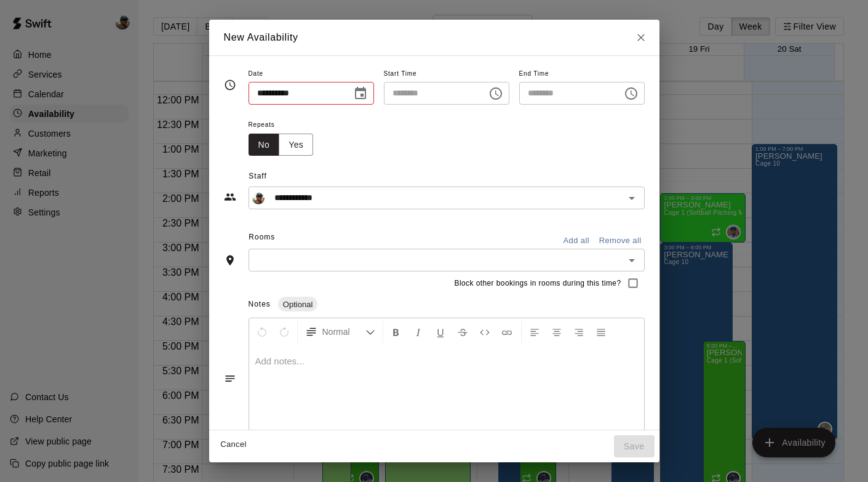 The height and width of the screenshot is (482, 868). What do you see at coordinates (601, 332) in the screenshot?
I see `button: Justify Align` at bounding box center [601, 332].